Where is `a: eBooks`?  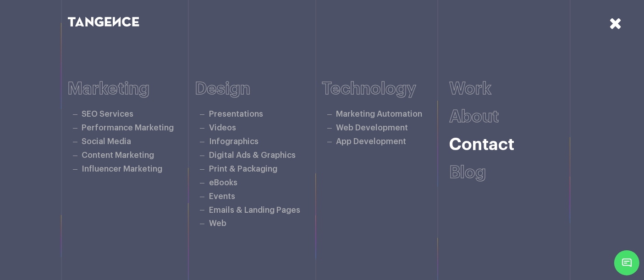 a: eBooks is located at coordinates (223, 183).